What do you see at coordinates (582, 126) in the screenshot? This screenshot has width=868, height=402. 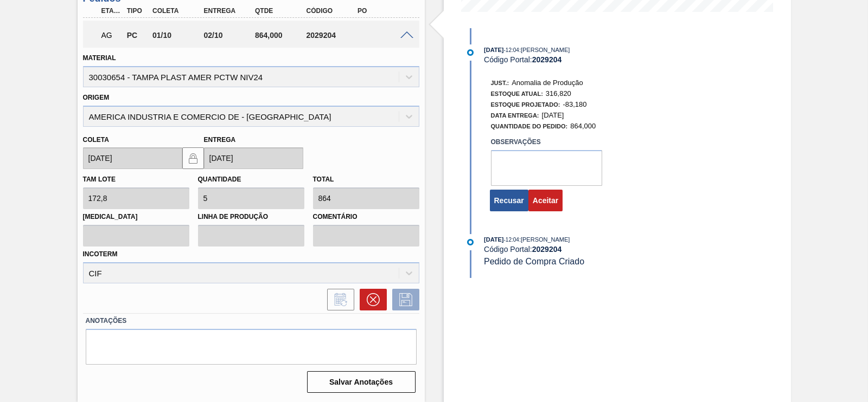 I see `span: 864,000` at bounding box center [582, 126].